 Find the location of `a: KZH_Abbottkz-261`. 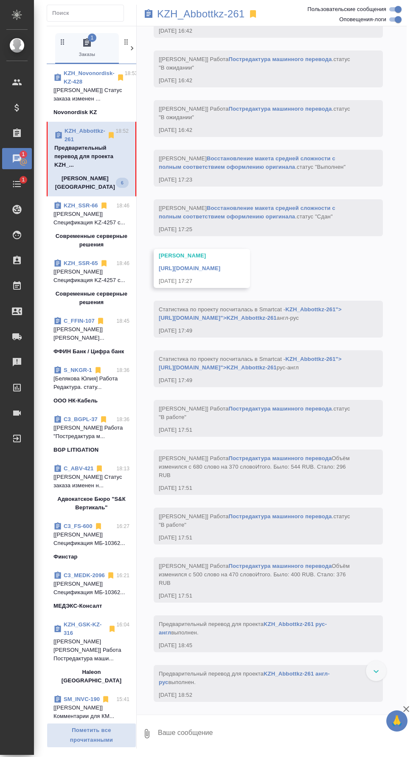

a: KZH_Abbottkz-261 is located at coordinates (85, 135).